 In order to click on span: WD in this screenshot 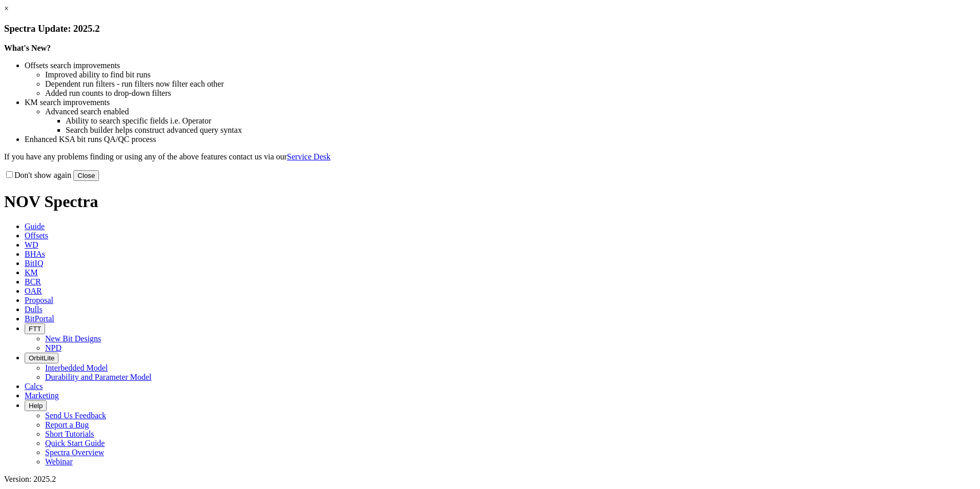, I will do `click(32, 244)`.